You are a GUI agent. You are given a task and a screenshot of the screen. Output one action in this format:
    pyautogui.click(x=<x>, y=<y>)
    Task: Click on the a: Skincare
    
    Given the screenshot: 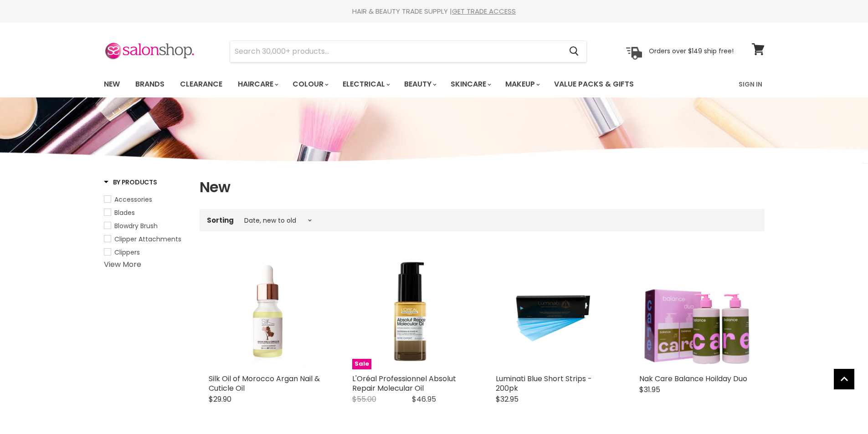 What is the action you would take?
    pyautogui.click(x=470, y=84)
    